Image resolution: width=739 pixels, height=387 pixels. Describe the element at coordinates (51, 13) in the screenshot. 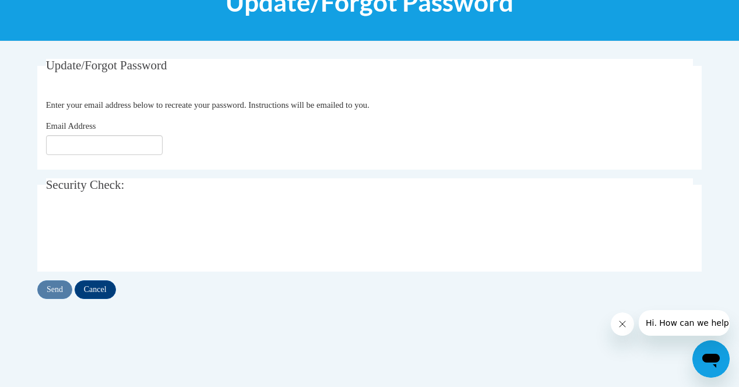

I see `span: Hi. How can we help?` at that location.